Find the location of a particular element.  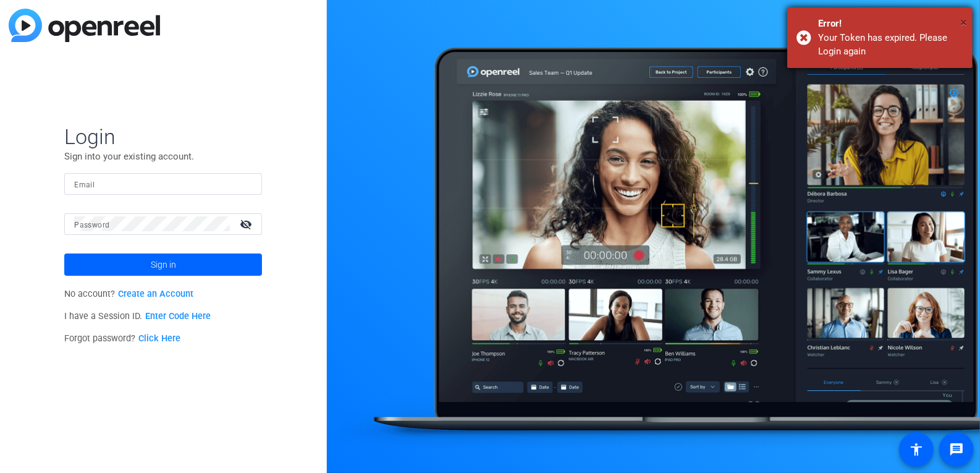

span: I have a Session ID. is located at coordinates (137, 316).